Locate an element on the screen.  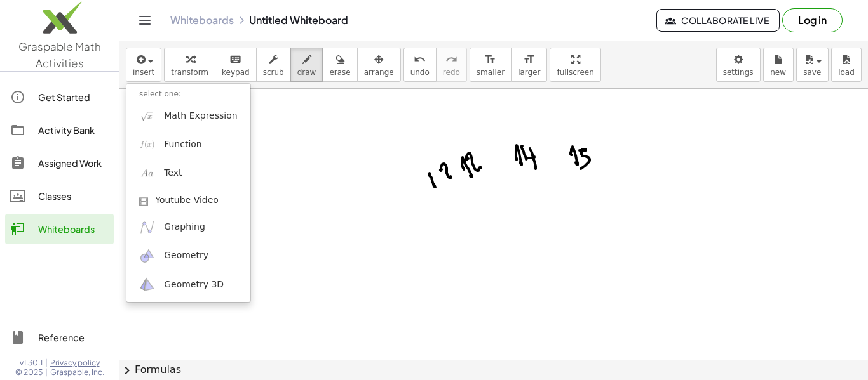
a: Graphing is located at coordinates (188, 227).